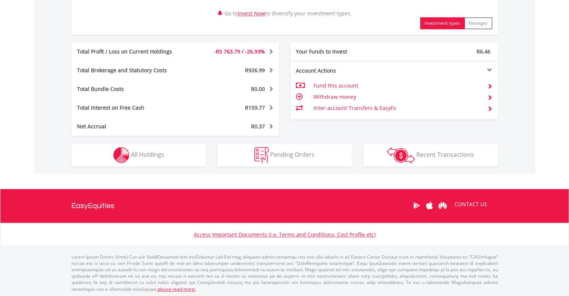 The height and width of the screenshot is (296, 569). What do you see at coordinates (429, 205) in the screenshot?
I see `a: Apple` at bounding box center [429, 205].